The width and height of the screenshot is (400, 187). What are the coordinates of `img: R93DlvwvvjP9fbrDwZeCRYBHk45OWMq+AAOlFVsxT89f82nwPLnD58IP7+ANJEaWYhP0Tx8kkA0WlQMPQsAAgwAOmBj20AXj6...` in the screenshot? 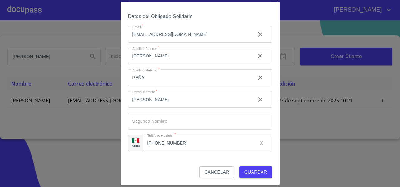 It's located at (135, 140).